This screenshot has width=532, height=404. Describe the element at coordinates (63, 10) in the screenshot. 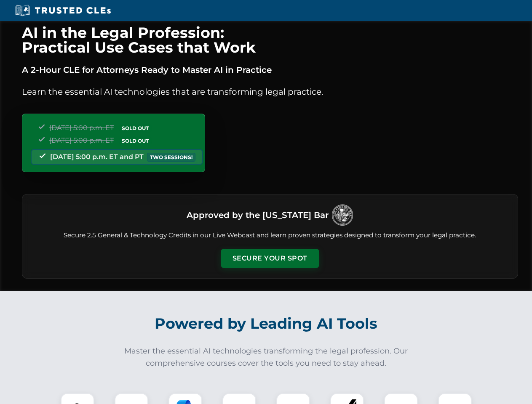

I see `img: Trusted CLEs` at that location.